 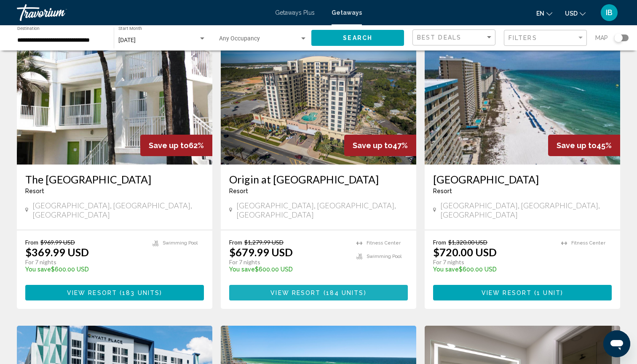 What do you see at coordinates (548, 293) in the screenshot?
I see `span: 1 unit` at bounding box center [548, 293].